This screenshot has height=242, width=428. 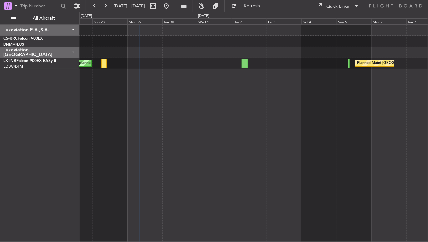 I want to click on div: Thu 2, so click(x=250, y=21).